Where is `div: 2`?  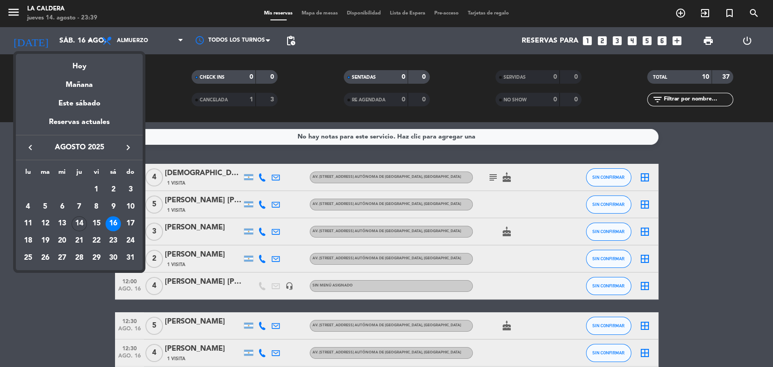 div: 2 is located at coordinates (113, 190).